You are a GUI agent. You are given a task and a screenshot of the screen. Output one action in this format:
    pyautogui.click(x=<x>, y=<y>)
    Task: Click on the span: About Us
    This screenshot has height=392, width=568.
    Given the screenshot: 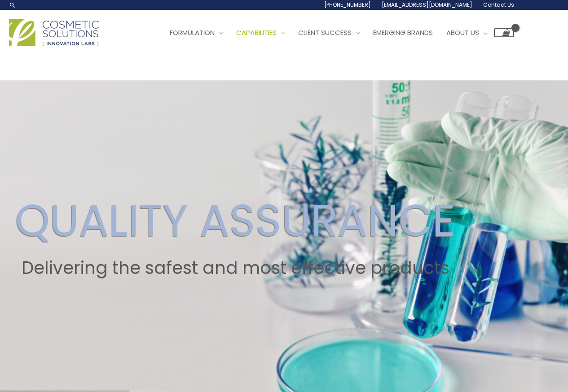 What is the action you would take?
    pyautogui.click(x=462, y=33)
    